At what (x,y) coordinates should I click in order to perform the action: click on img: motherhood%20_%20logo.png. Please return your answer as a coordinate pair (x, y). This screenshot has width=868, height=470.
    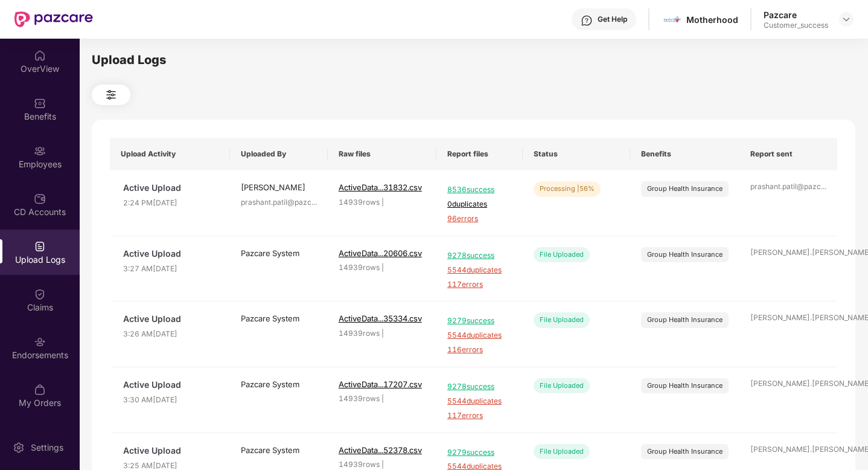
    Looking at the image, I should click on (671, 19).